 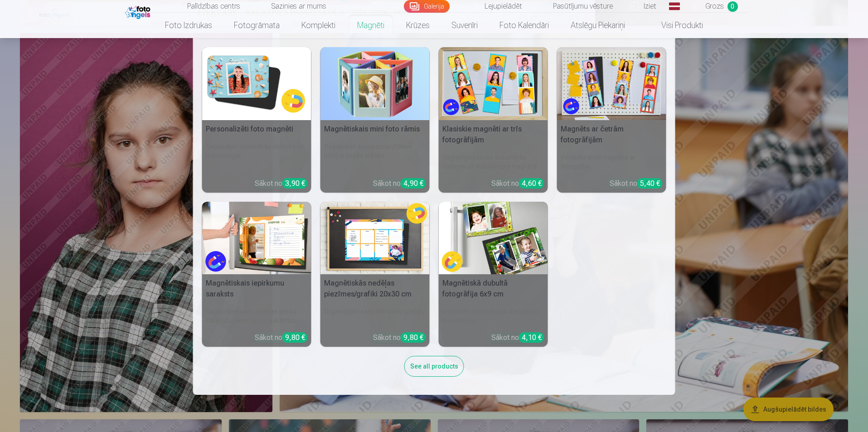 What do you see at coordinates (414, 183) in the screenshot?
I see `div: 4,90 €` at bounding box center [414, 183].